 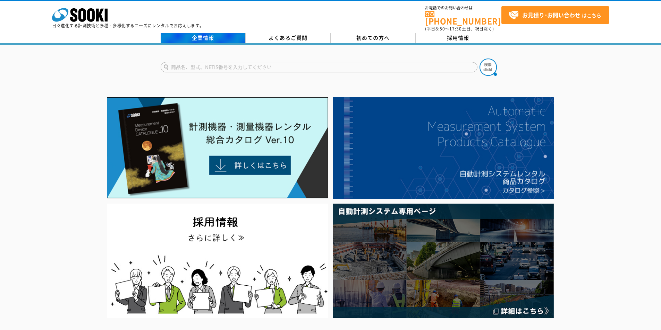 I want to click on img: SOOKI recruit, so click(x=217, y=261).